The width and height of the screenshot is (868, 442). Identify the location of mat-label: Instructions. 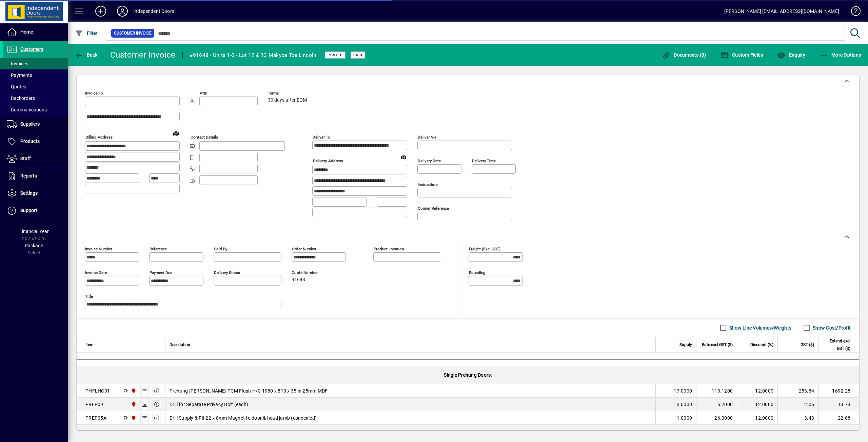
(428, 185).